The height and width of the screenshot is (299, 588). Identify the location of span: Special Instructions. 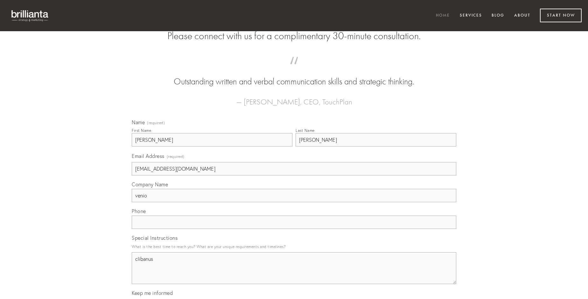
(155, 238).